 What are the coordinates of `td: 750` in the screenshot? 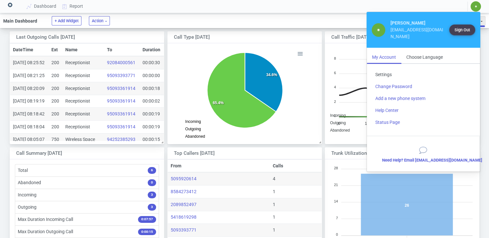 It's located at (56, 140).